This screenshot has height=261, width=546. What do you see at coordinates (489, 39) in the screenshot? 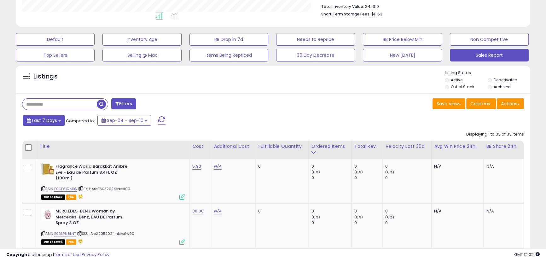
I see `button: Non Competitive` at bounding box center [489, 39].